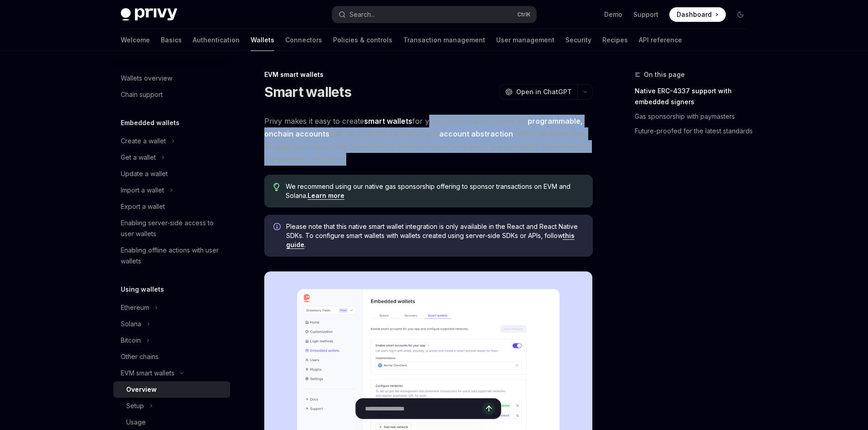  Describe the element at coordinates (172, 389) in the screenshot. I see `a: Overview` at that location.